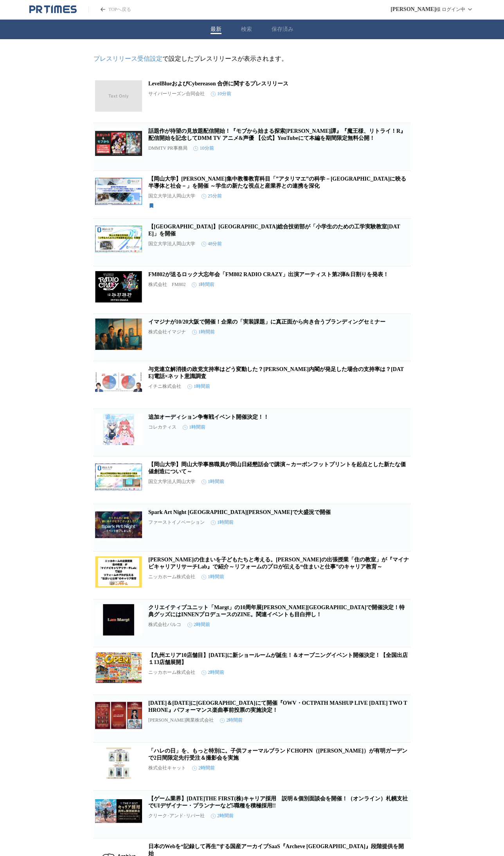 The image size is (504, 856). I want to click on img: LevelBlueおよびCybereason 合併に関するプレスリリース, so click(119, 96).